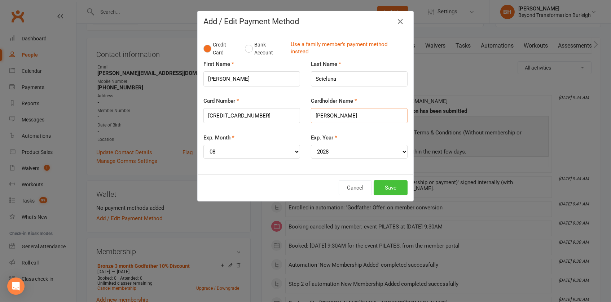 This screenshot has width=611, height=302. I want to click on div: Open Intercom Messenger, so click(16, 286).